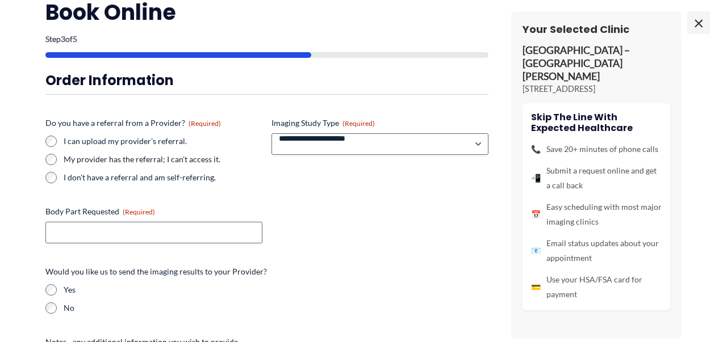 The width and height of the screenshot is (727, 342). Describe the element at coordinates (267, 80) in the screenshot. I see `h3: Order Information` at that location.